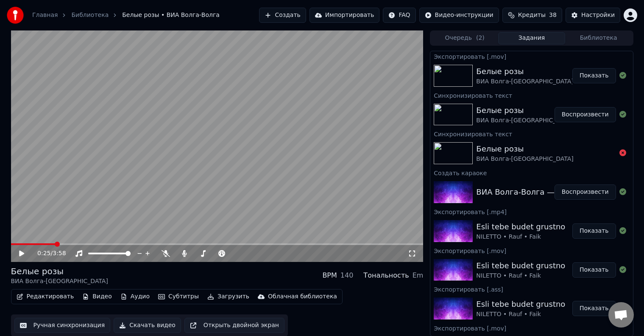 The image size is (644, 336). What do you see at coordinates (540, 192) in the screenshot?
I see `div: ВИА Волга-Волга — Белые розы` at bounding box center [540, 192].